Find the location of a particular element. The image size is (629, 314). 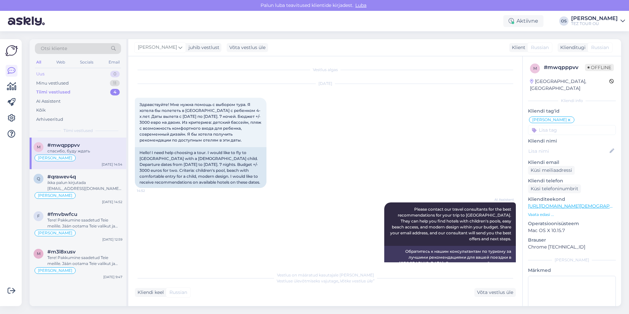

div: Küsi telefoninumbrit is located at coordinates (555, 189).